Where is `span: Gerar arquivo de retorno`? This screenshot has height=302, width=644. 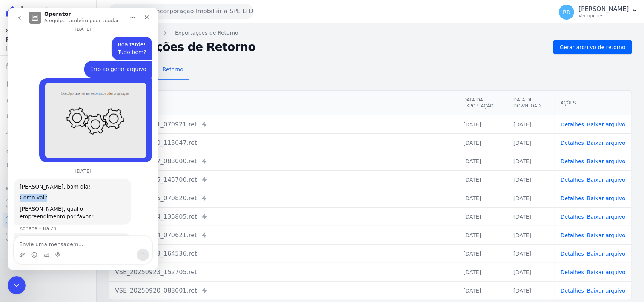 span: Gerar arquivo de retorno is located at coordinates (593, 47).